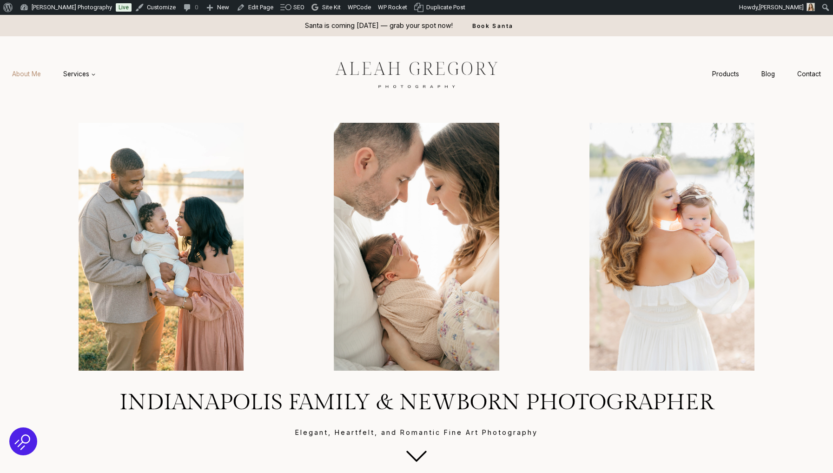 This screenshot has height=473, width=833. Describe the element at coordinates (54, 74) in the screenshot. I see `nav: Primary Navigation` at that location.